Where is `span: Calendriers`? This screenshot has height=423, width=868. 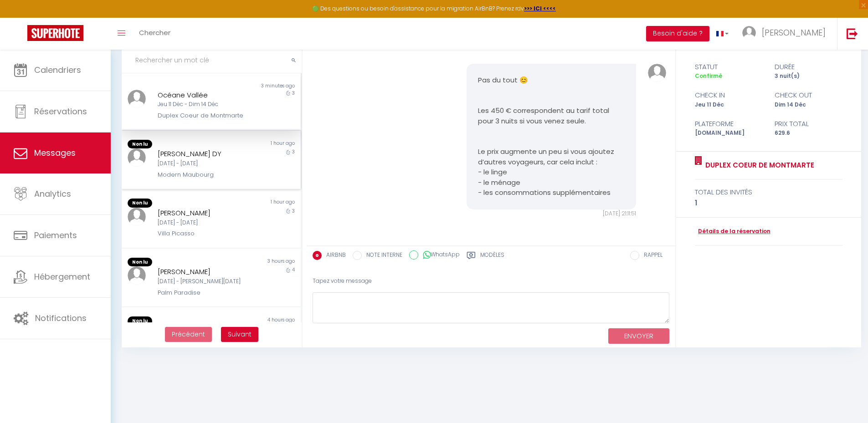 span: Calendriers is located at coordinates (57, 70).